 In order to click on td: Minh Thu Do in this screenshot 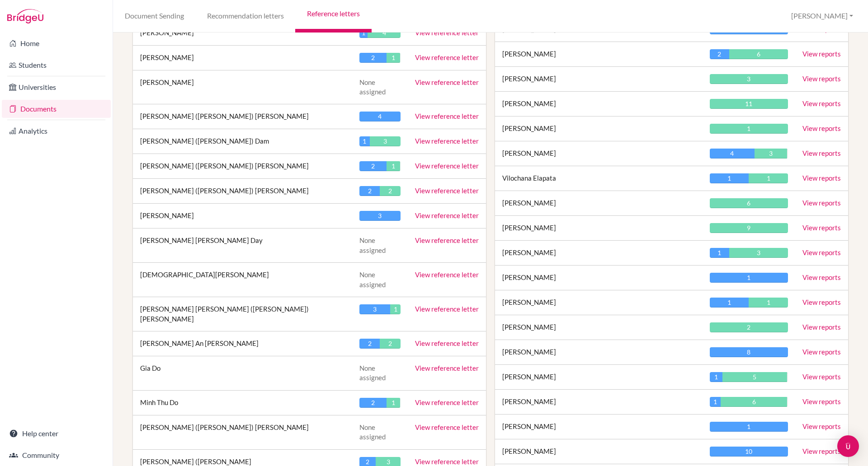, I will do `click(243, 403)`.